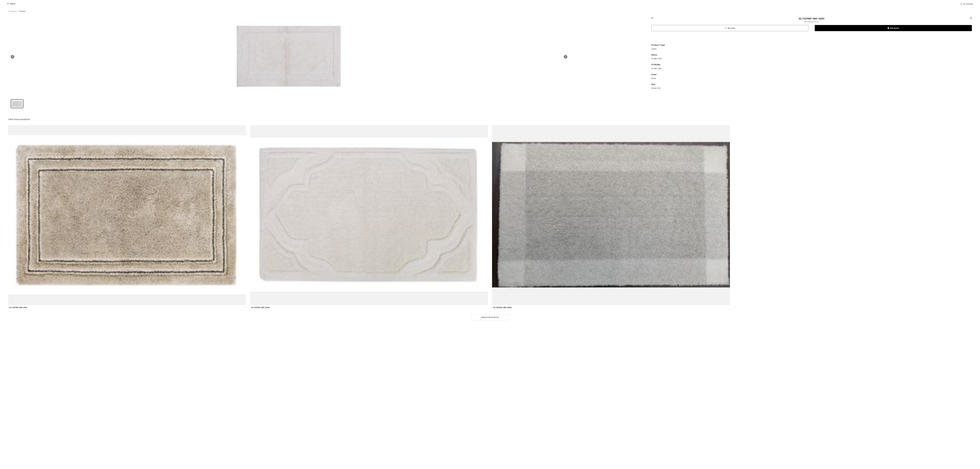  What do you see at coordinates (893, 28) in the screenshot?
I see `span: Get quote` at bounding box center [893, 28].